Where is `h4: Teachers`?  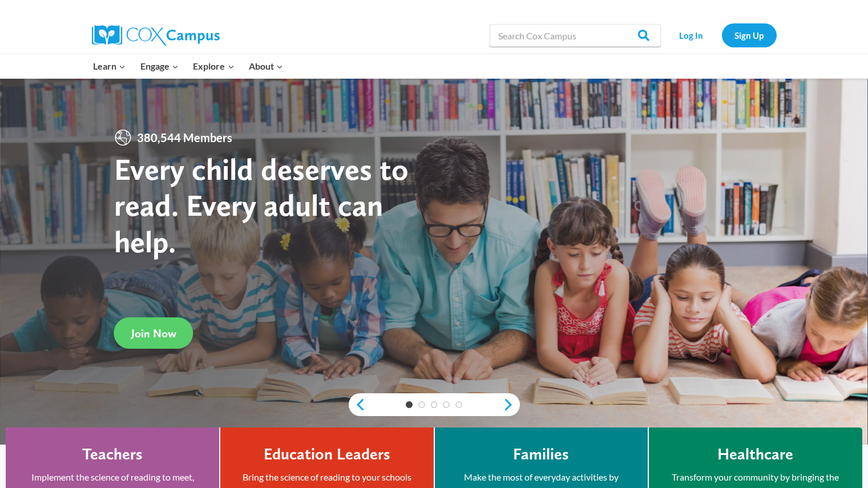 h4: Teachers is located at coordinates (113, 455).